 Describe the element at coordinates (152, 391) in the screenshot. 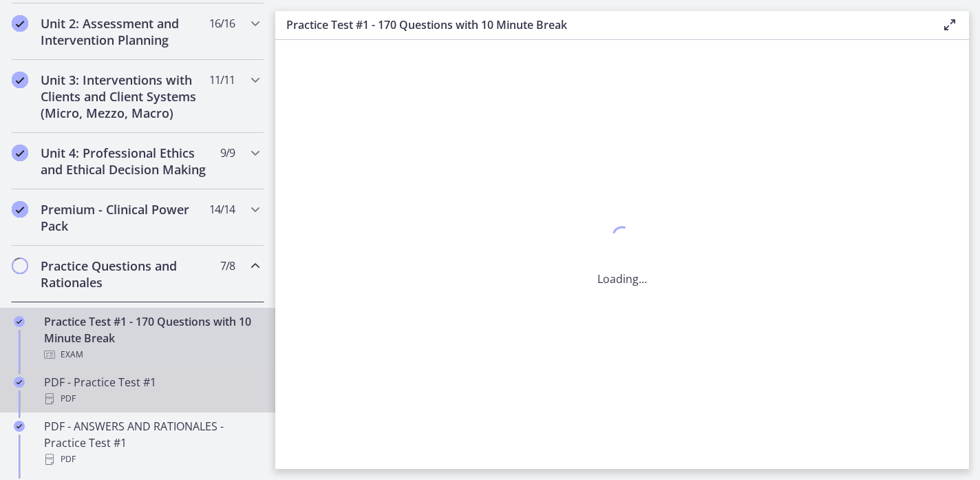

I see `div: PDF - Practice Test #1` at that location.